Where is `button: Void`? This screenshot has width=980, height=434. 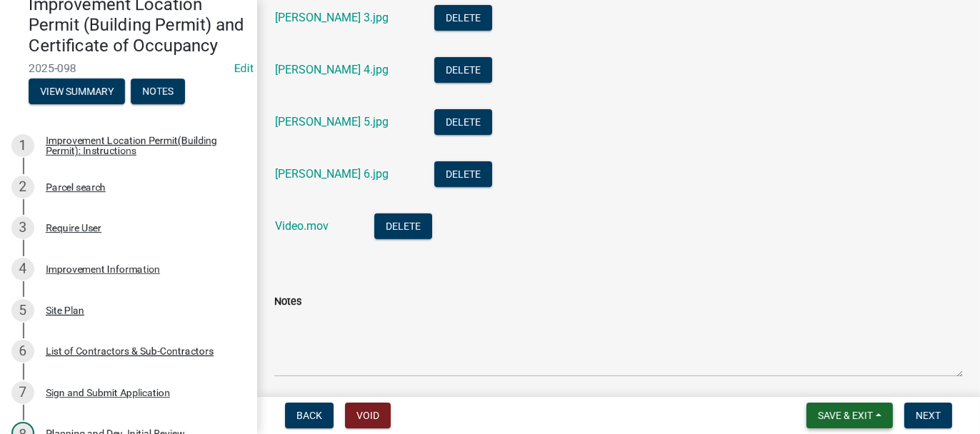 button: Void is located at coordinates (368, 416).